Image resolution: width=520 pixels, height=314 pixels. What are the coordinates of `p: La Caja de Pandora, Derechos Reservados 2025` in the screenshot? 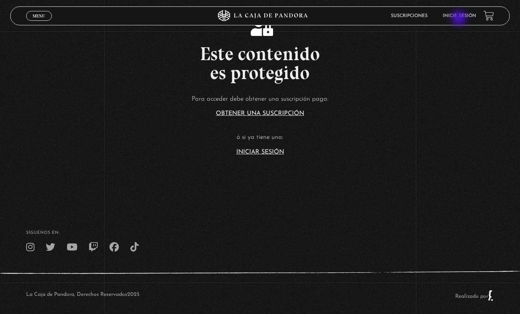 It's located at (83, 296).